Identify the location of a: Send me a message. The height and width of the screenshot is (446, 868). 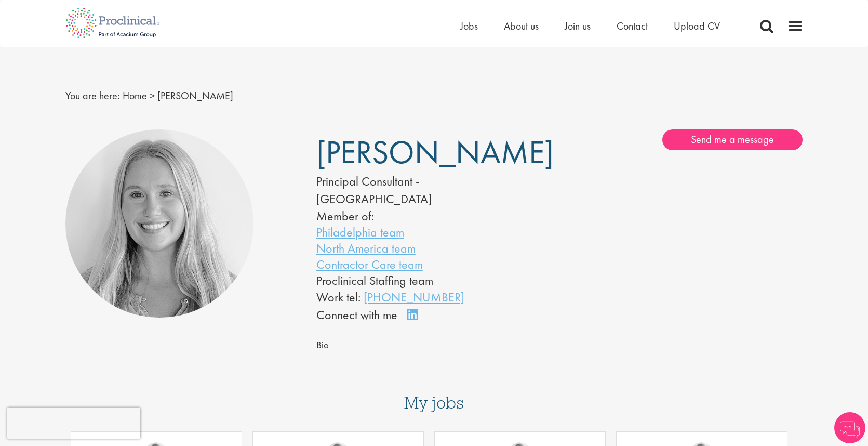
(733, 140).